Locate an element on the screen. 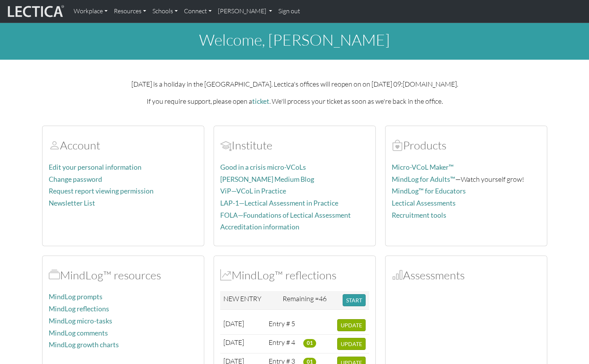 The image size is (589, 364). a: Edit your personal information is located at coordinates (95, 167).